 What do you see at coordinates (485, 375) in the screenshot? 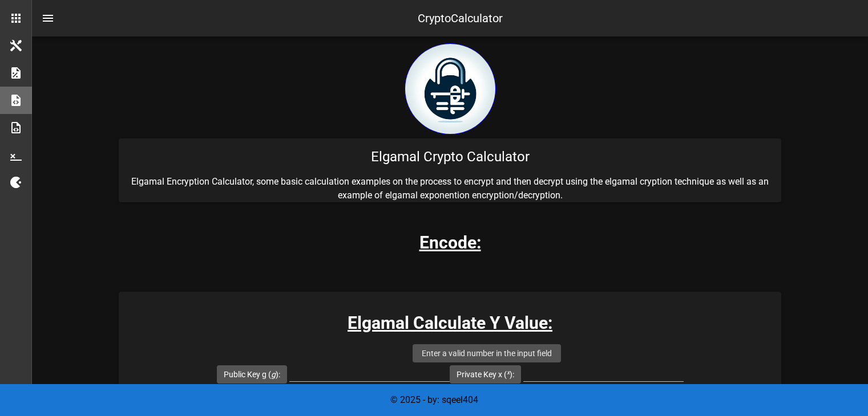
I see `label: Private Key x ( ):` at bounding box center [485, 375].